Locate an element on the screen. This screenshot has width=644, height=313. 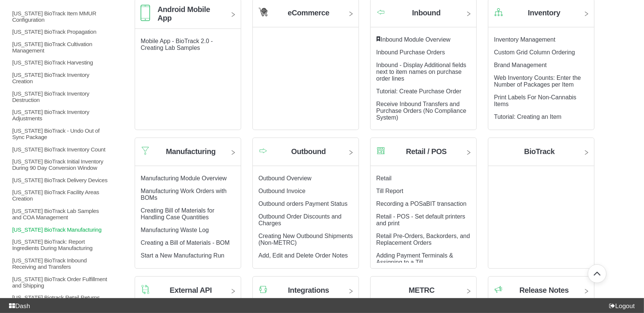
a: Retail - POS - Set default printers and print article is located at coordinates (420, 220).